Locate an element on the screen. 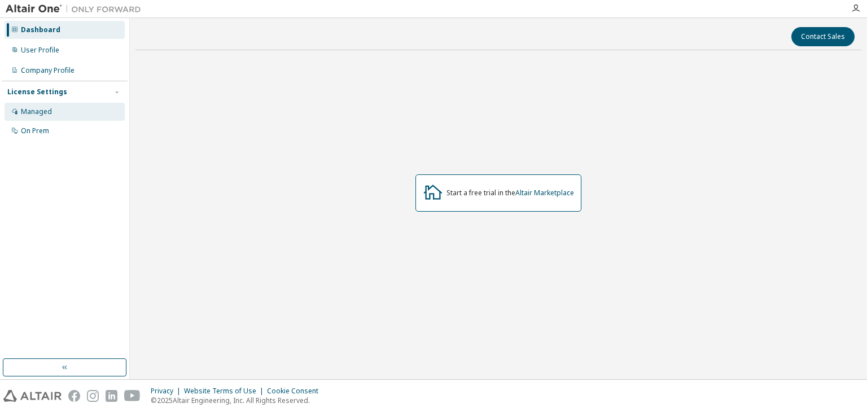 The width and height of the screenshot is (867, 412). div: Cookie Consent is located at coordinates (296, 391).